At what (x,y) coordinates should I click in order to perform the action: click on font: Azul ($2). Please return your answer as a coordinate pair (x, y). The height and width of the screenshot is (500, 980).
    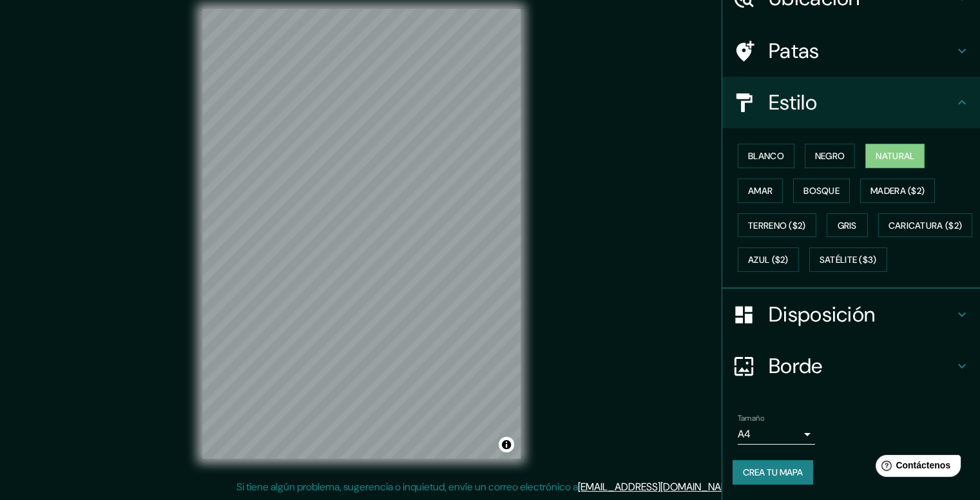
    Looking at the image, I should click on (768, 260).